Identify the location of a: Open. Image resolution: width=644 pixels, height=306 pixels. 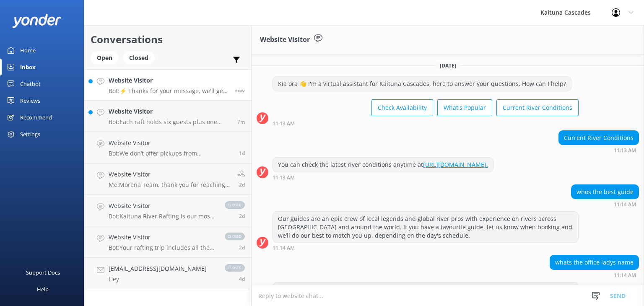
(107, 57).